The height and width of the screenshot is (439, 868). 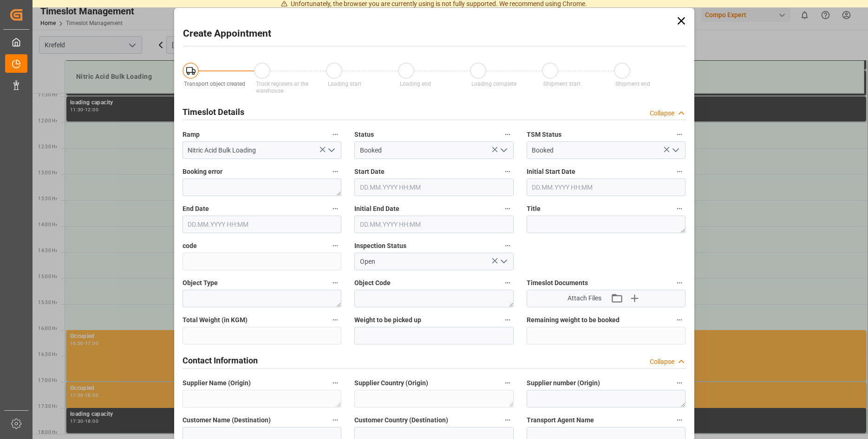 What do you see at coordinates (220, 360) in the screenshot?
I see `h2: Contact Information` at bounding box center [220, 360].